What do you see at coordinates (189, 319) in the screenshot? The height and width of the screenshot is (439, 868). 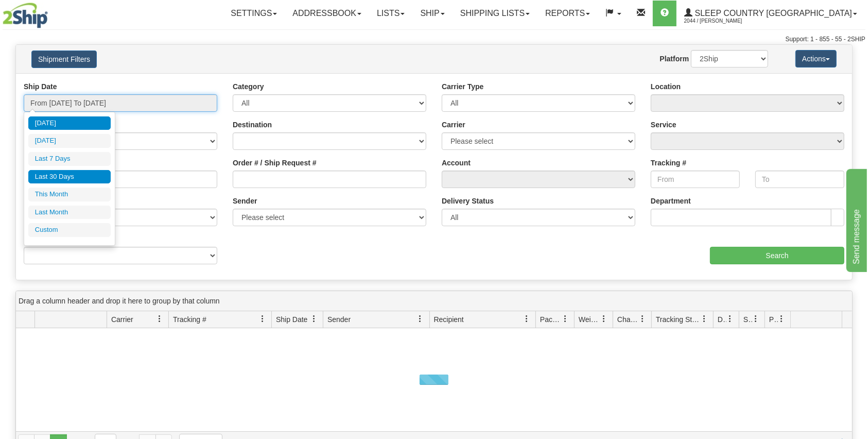 I see `span: Tracking #` at bounding box center [189, 319].